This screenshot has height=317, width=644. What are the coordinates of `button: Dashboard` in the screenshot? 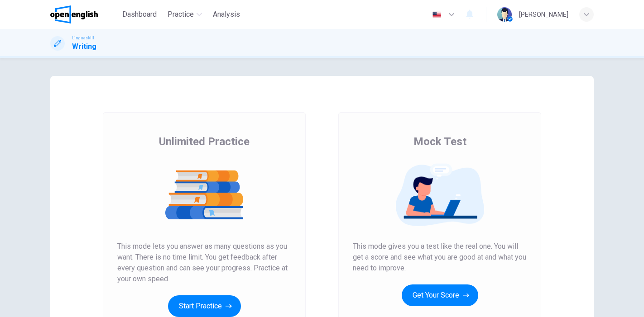 It's located at (139, 14).